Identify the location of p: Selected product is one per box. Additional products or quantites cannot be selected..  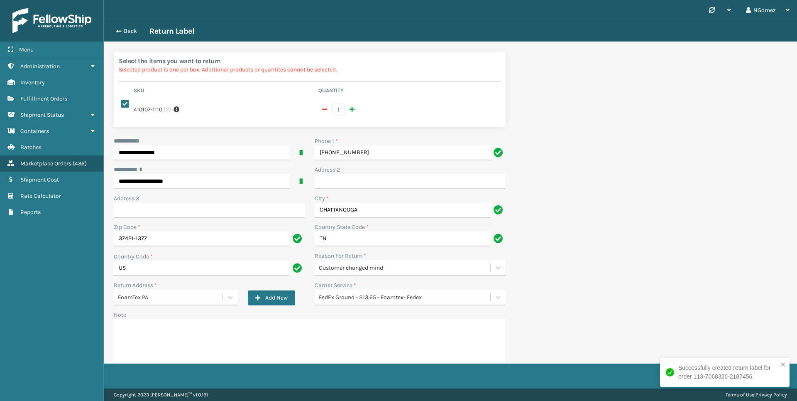
(310, 69).